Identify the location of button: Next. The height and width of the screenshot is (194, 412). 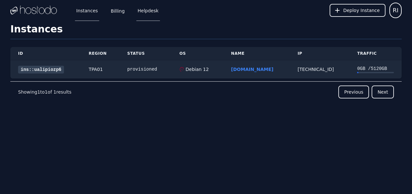
(383, 92).